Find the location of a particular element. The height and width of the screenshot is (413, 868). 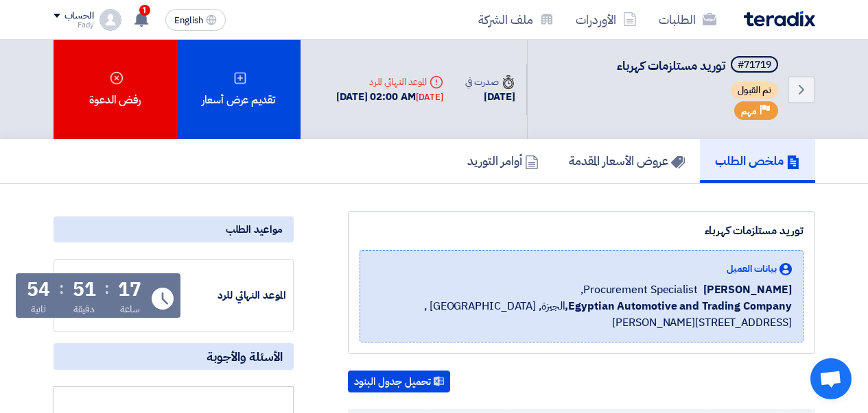

b: Egyptian Automotive and Trading Company, is located at coordinates (678, 307).